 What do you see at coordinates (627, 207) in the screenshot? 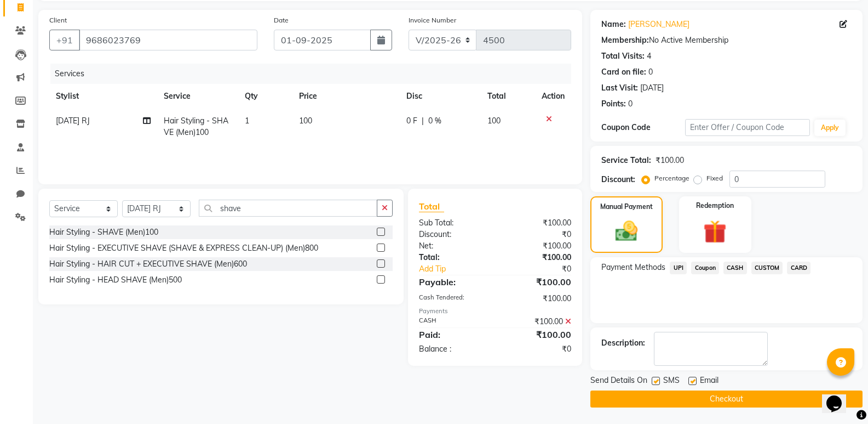
I see `label: Manual Payment` at bounding box center [627, 207].